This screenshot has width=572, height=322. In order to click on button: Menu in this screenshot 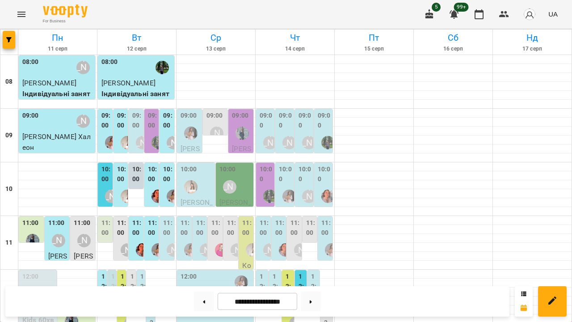, I will do `click(21, 14)`.